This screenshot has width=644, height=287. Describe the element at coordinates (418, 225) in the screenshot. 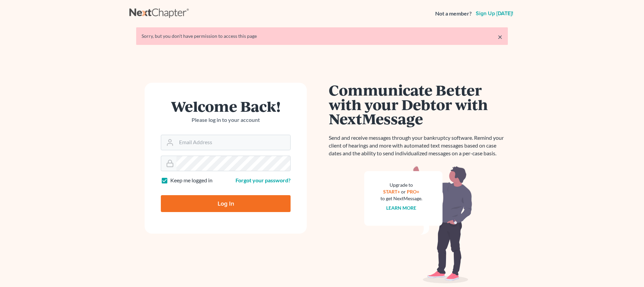

I see `img: nextmessage_bg-59042aed3d76b12b5cd301f8e5b87938c9018125f34e5fa2b7a6b67550977c72.svg` at that location.